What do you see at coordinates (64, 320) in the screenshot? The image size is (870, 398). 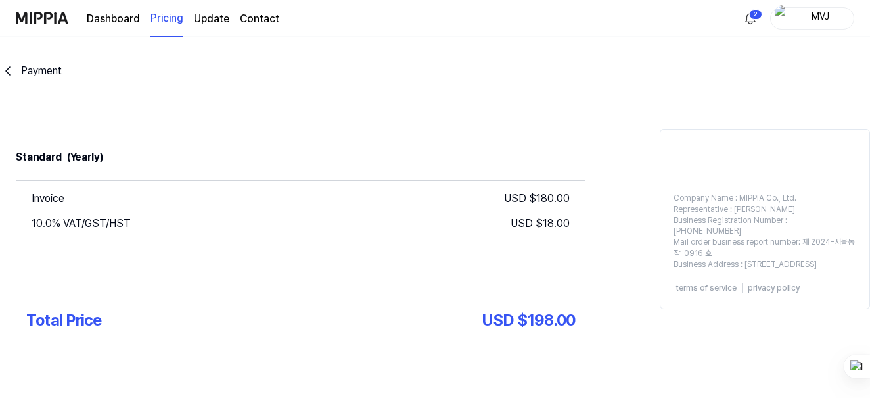 I see `div: Total Price` at bounding box center [64, 320].